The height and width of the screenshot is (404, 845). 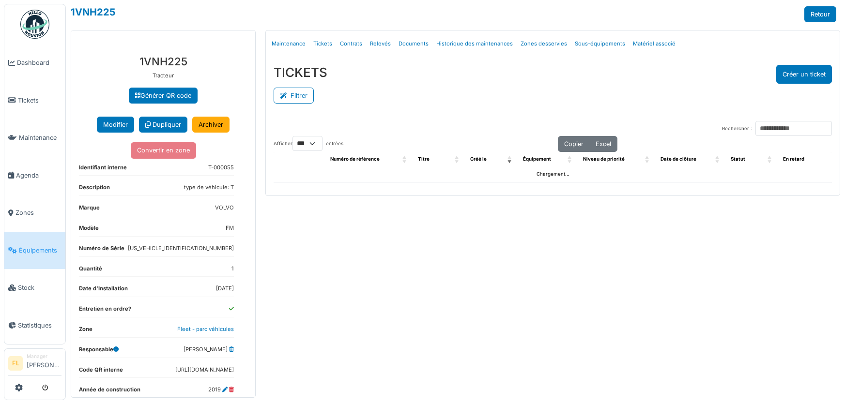 What do you see at coordinates (91, 271) in the screenshot?
I see `dt: Quantité` at bounding box center [91, 271].